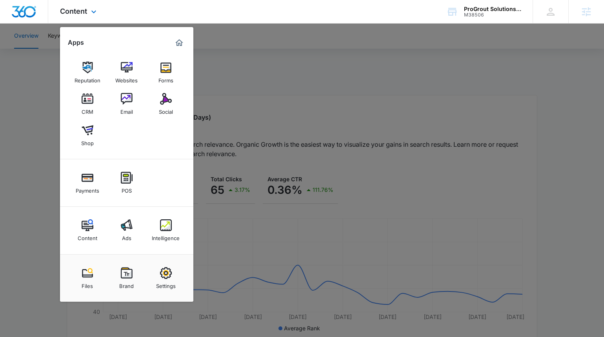 Image resolution: width=604 pixels, height=337 pixels. Describe the element at coordinates (127, 73) in the screenshot. I see `a: Websites` at that location.